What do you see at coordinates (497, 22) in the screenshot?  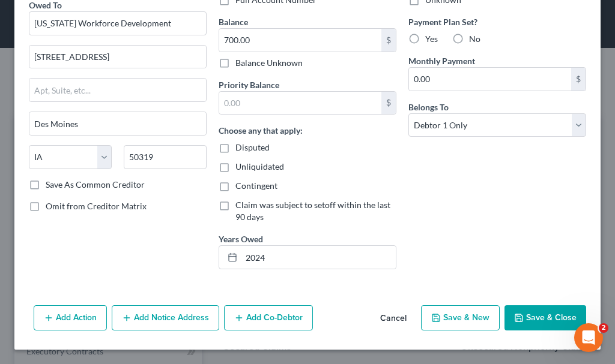 I see `label: Payment Plan Set?` at bounding box center [497, 22].